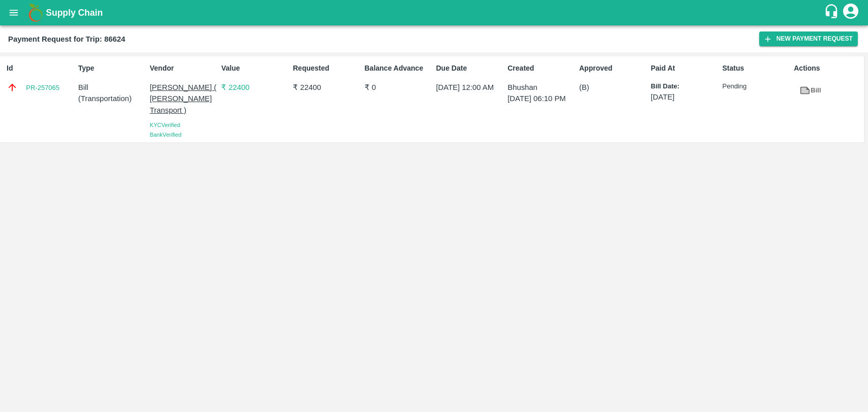  I want to click on p: (B), so click(612, 87).